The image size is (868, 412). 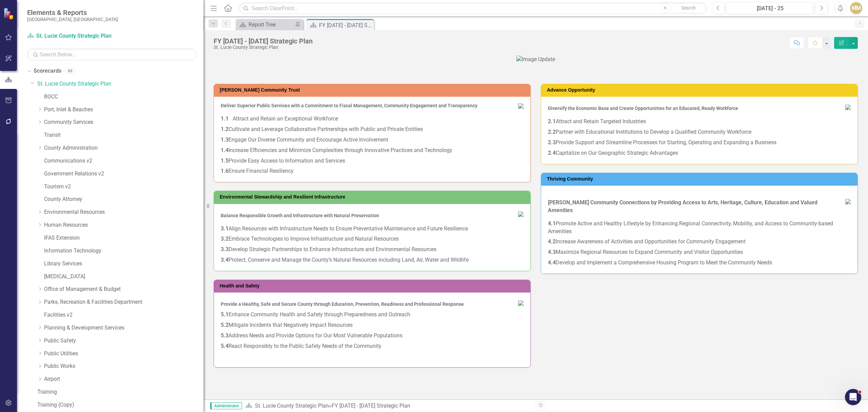 I want to click on a: Library Services, so click(x=124, y=264).